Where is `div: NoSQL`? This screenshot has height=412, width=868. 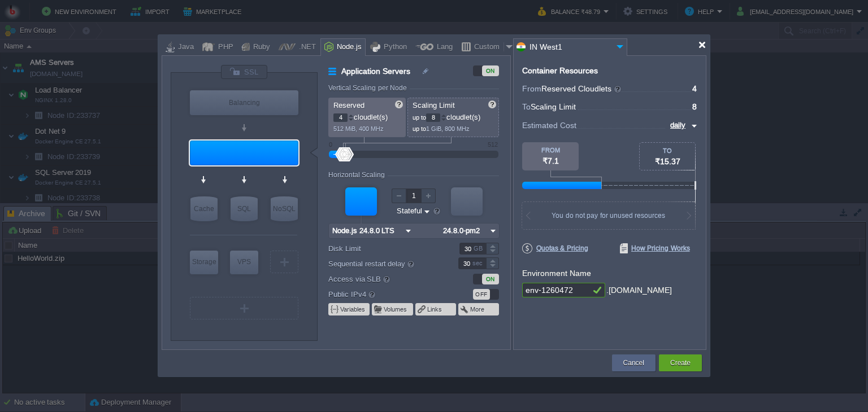 div: NoSQL is located at coordinates (284, 209).